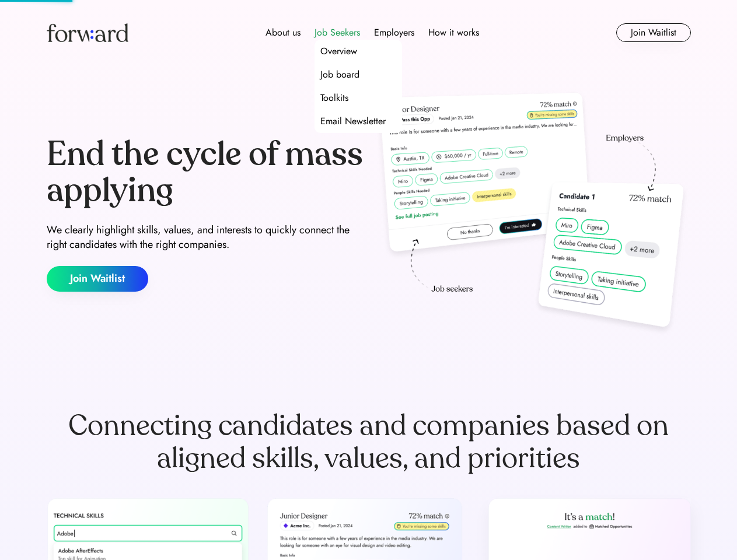  Describe the element at coordinates (532, 214) in the screenshot. I see `img: hero-image.png` at that location.